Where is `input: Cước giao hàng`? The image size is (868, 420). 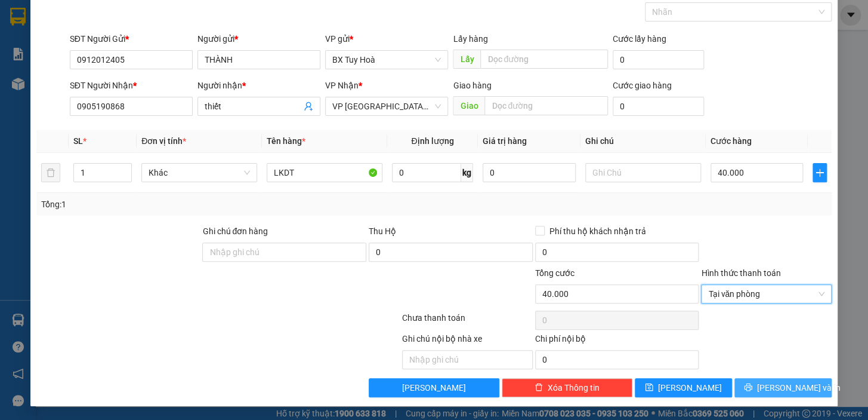 input: Cước giao hàng is located at coordinates (658, 106).